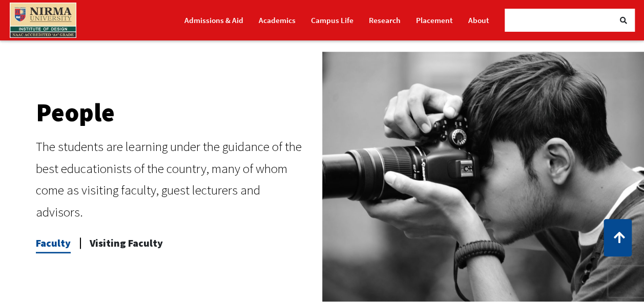 This screenshot has height=304, width=644. Describe the element at coordinates (479, 20) in the screenshot. I see `a: About` at that location.